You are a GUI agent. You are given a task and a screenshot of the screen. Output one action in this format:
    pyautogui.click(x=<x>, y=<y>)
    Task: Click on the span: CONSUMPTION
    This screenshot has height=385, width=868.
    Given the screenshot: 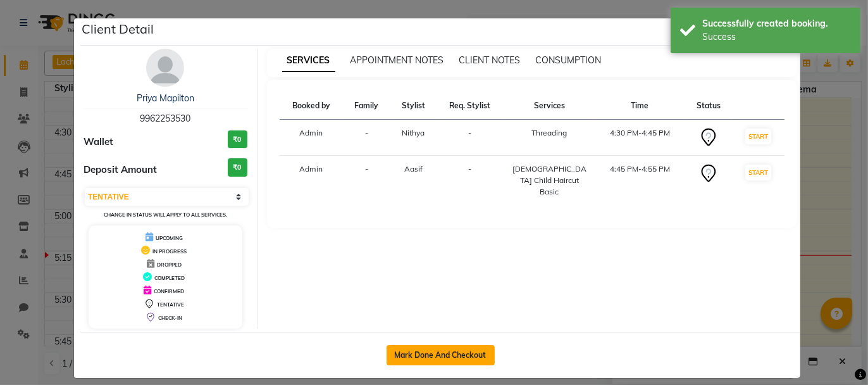 What is the action you would take?
    pyautogui.click(x=568, y=60)
    